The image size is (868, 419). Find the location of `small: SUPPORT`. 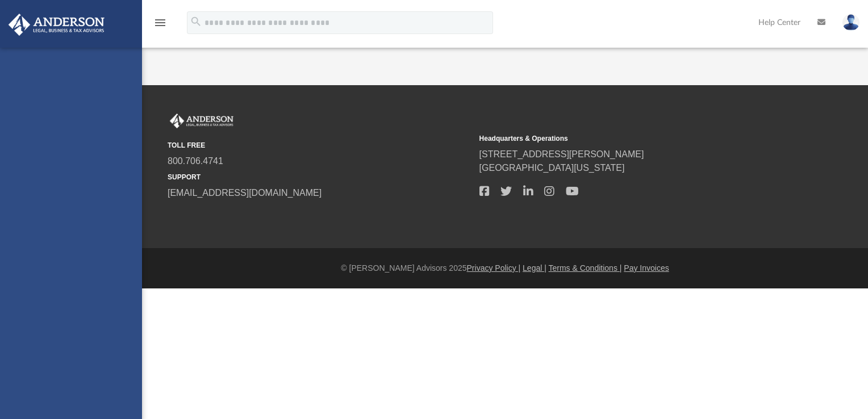

small: SUPPORT is located at coordinates (319, 177).